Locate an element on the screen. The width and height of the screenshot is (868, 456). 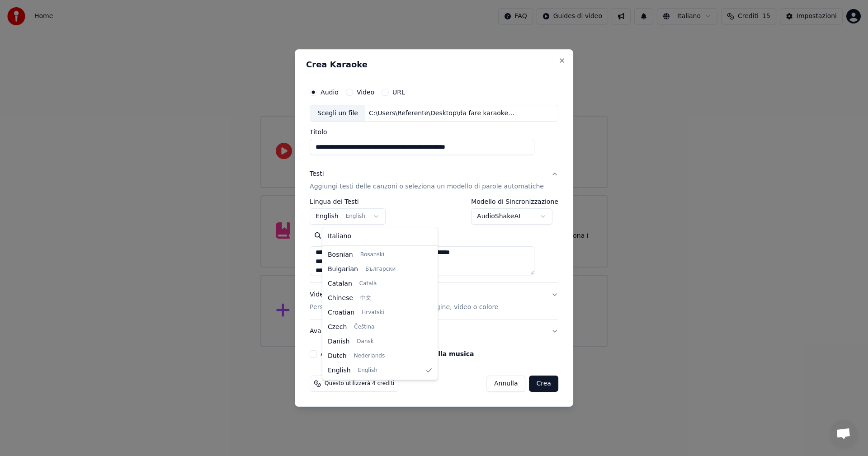
span: Chinese is located at coordinates (341, 298).